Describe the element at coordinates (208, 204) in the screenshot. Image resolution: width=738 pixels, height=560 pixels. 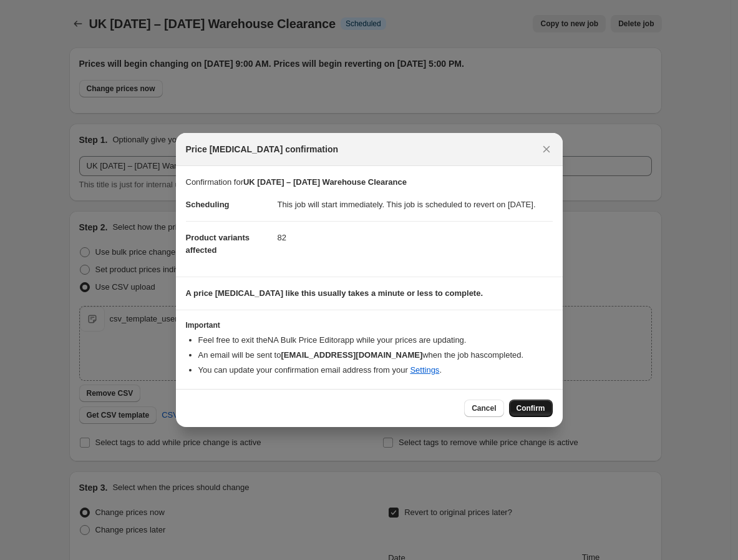
I see `span: Scheduling` at that location.